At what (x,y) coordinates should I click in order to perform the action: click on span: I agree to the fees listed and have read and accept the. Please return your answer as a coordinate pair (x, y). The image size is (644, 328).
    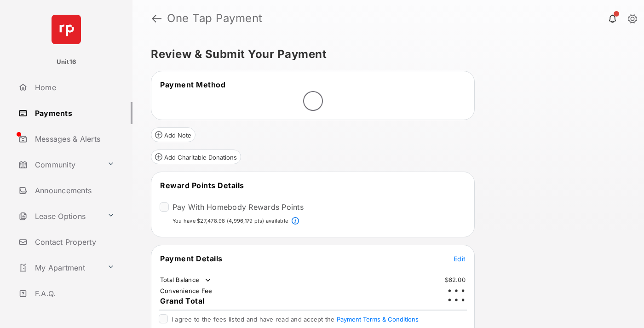
    Looking at the image, I should click on (295, 319).